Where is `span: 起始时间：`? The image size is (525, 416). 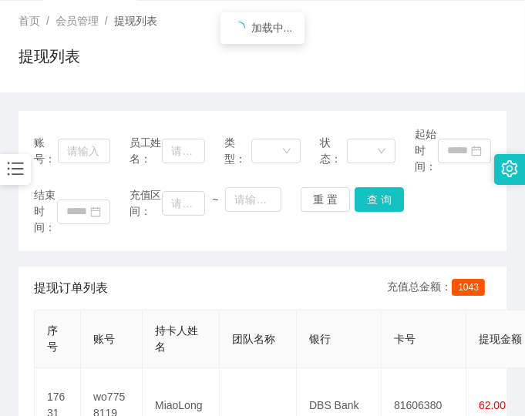
span: 起始时间： is located at coordinates (426, 150).